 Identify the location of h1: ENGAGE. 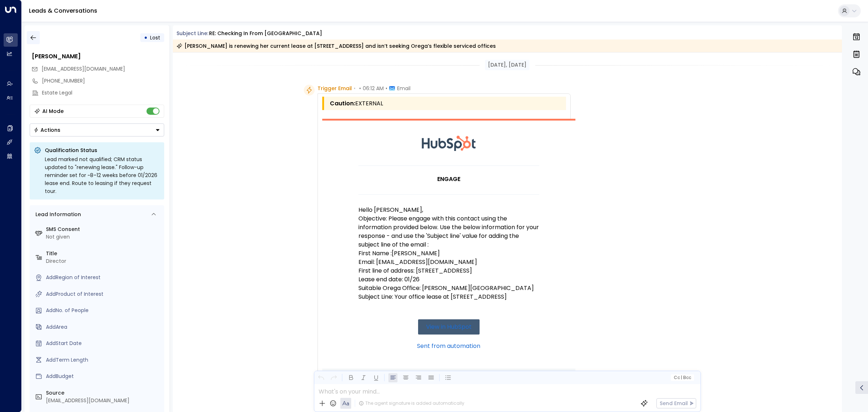
(449, 179).